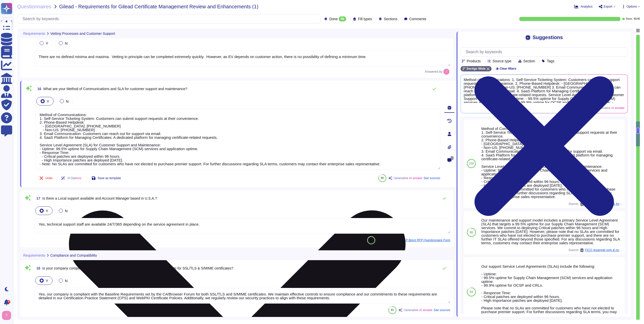  What do you see at coordinates (365, 19) in the screenshot?
I see `span: Fill types` at bounding box center [365, 19].